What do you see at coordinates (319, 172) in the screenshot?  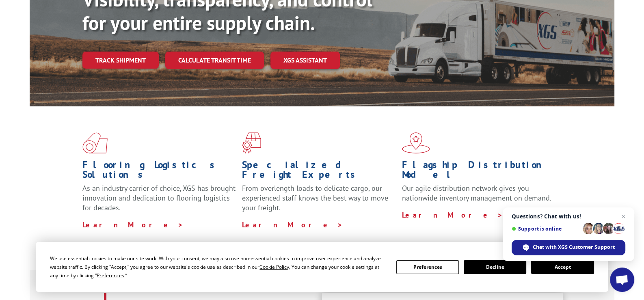 I see `h1: Specialized Freight Experts` at bounding box center [319, 172].